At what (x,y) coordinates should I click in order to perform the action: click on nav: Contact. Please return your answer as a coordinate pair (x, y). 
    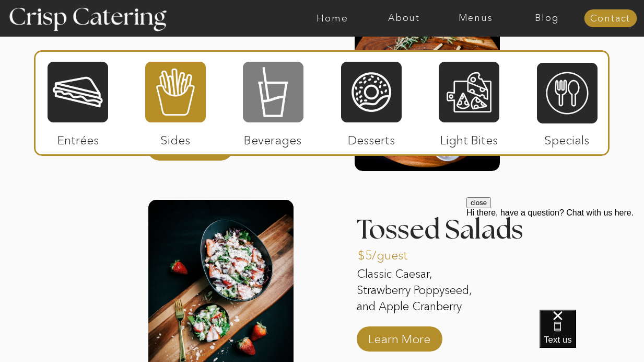
    Looking at the image, I should click on (610, 19).